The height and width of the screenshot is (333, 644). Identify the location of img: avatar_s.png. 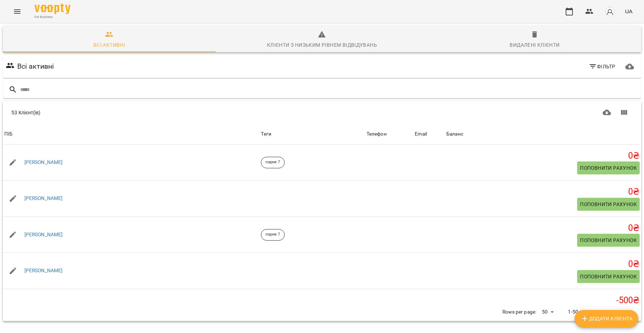
(610, 12).